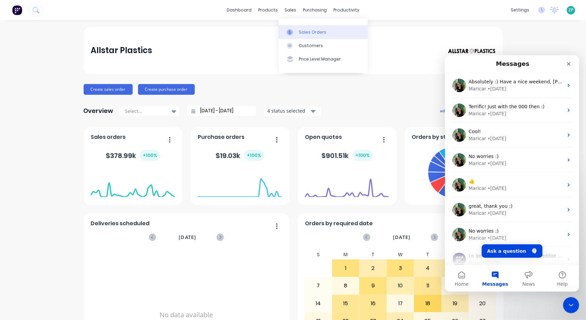 The height and width of the screenshot is (320, 586). Describe the element at coordinates (84, 223) in the screenshot. I see `button: News` at that location.